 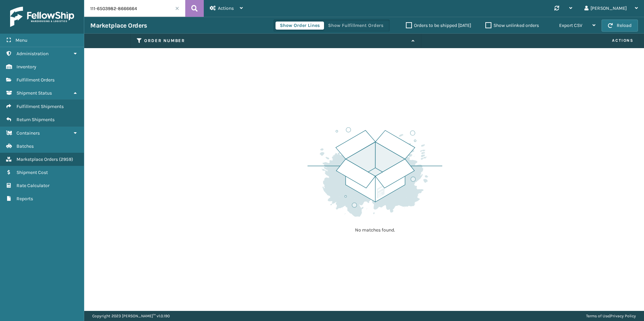 What do you see at coordinates (37, 159) in the screenshot?
I see `span: Marketplace Orders` at bounding box center [37, 159].